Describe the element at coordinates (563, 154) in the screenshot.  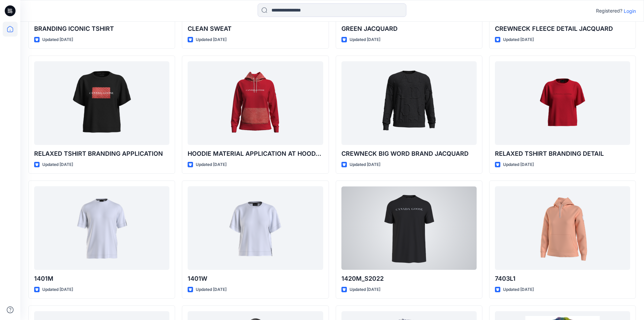
I see `p: RELAXED TSHIRT BRANDING DETAIL` at that location.